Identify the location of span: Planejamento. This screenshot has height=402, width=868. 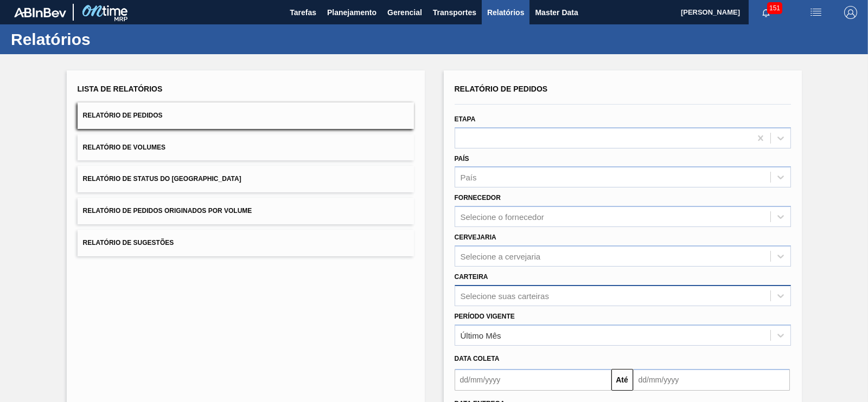
(352, 12).